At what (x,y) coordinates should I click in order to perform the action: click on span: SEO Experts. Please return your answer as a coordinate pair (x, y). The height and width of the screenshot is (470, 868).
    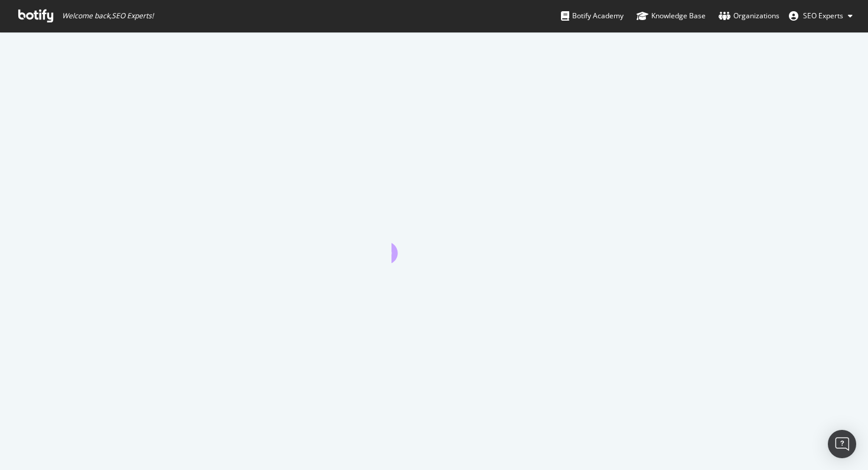
    Looking at the image, I should click on (823, 15).